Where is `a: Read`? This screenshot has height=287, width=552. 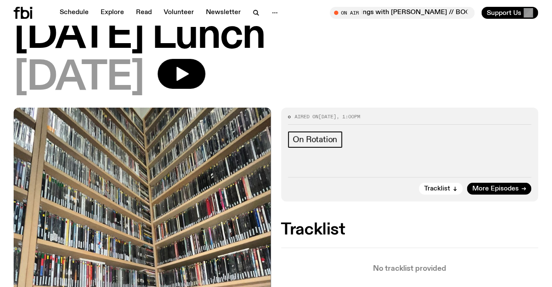
a: Read is located at coordinates (144, 13).